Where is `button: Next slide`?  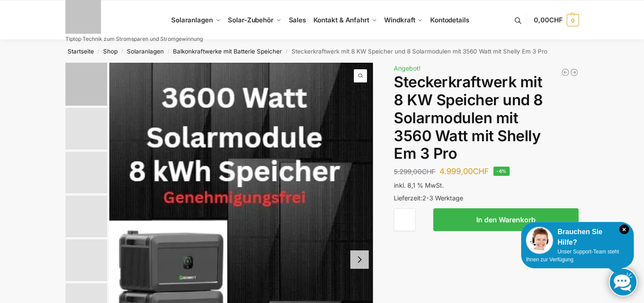
button: Next slide is located at coordinates (359, 259).